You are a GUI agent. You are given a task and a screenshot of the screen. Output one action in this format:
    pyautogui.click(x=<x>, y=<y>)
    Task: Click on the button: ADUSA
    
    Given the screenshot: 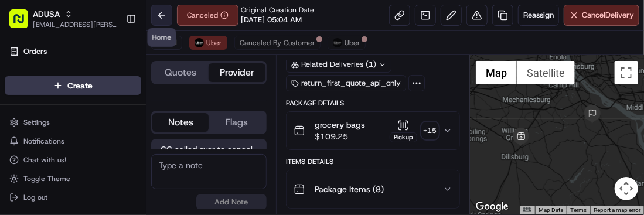 What is the action you would take?
    pyautogui.click(x=46, y=14)
    